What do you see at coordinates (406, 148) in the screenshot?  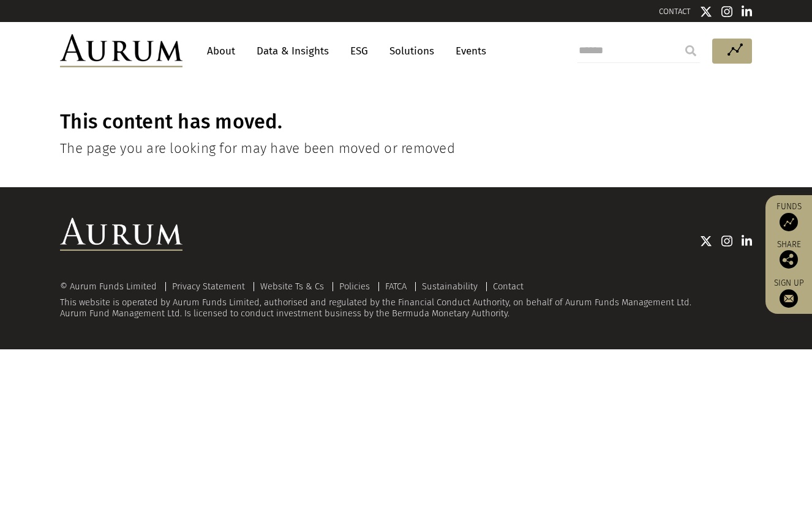 I see `h4: The page you are looking for may have been moved or removed` at bounding box center [406, 148].